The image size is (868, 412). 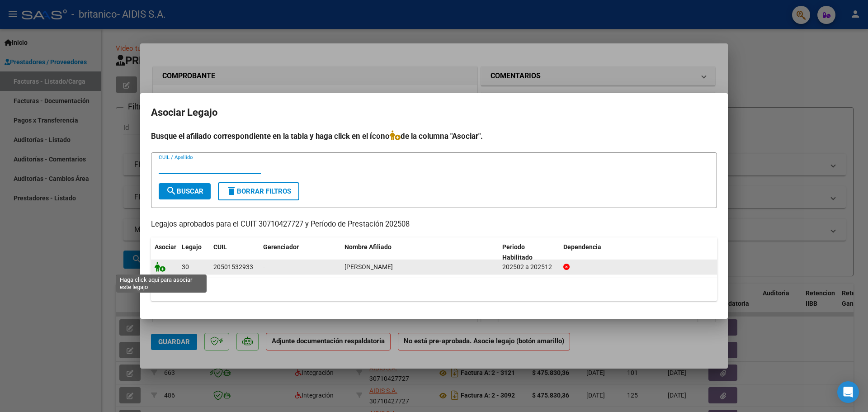 I want to click on div: Open Intercom Messenger, so click(x=848, y=392).